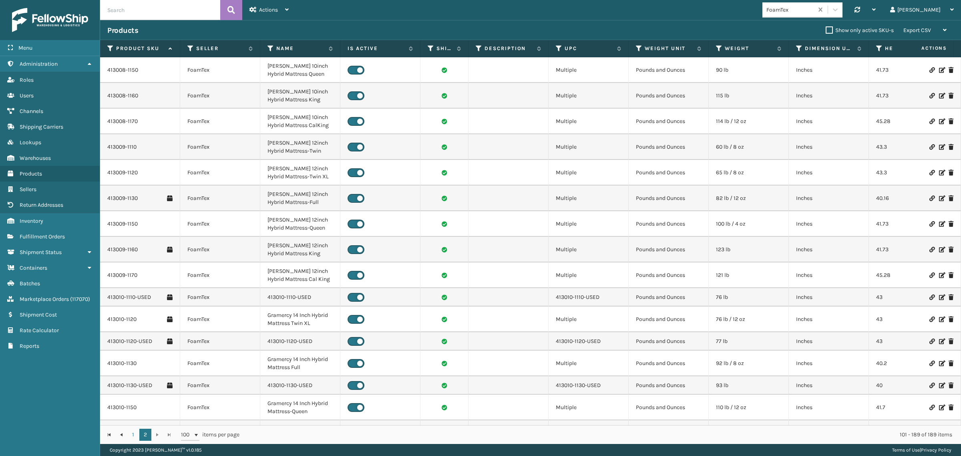 The image size is (961, 456). I want to click on span: Inventory, so click(31, 221).